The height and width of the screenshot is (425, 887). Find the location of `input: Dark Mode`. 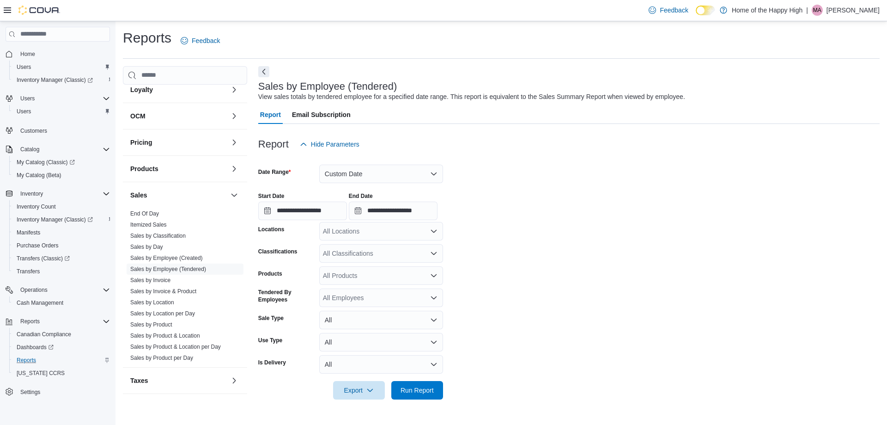

input: Dark Mode is located at coordinates (706, 10).